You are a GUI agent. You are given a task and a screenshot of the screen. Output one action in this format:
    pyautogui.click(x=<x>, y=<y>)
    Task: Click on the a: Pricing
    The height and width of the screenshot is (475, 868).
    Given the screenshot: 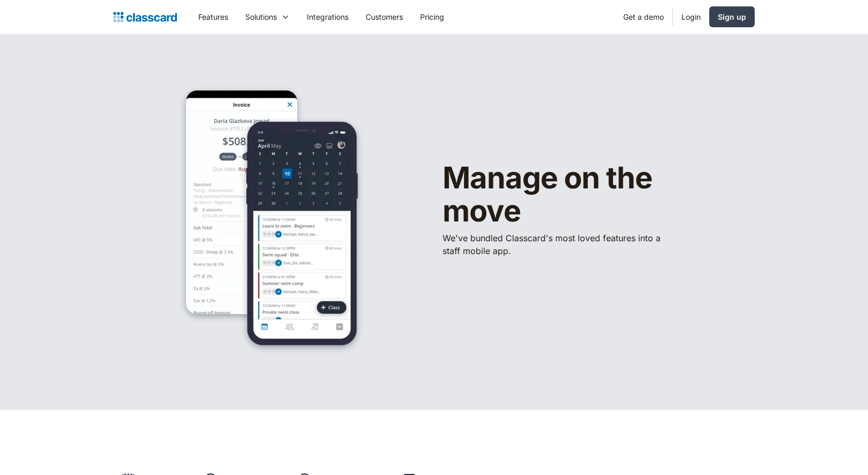 What is the action you would take?
    pyautogui.click(x=432, y=17)
    